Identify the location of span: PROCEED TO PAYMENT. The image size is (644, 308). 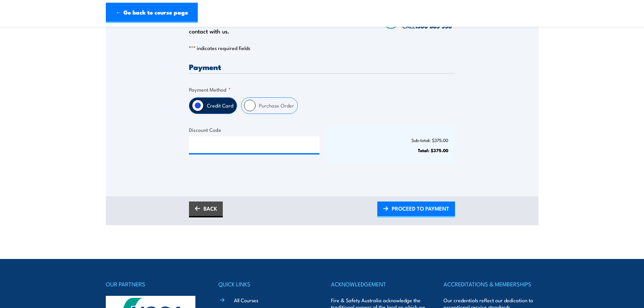
(420, 208).